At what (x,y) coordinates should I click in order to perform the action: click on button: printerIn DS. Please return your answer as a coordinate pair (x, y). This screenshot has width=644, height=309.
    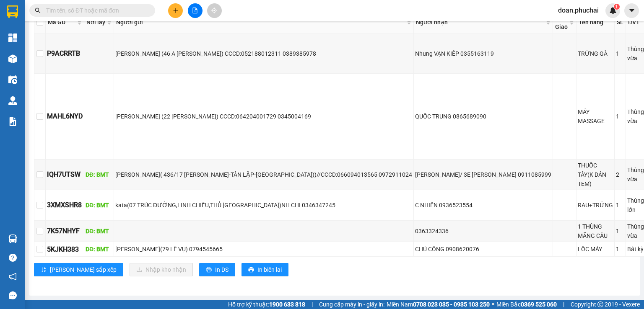
    Looking at the image, I should click on (217, 270).